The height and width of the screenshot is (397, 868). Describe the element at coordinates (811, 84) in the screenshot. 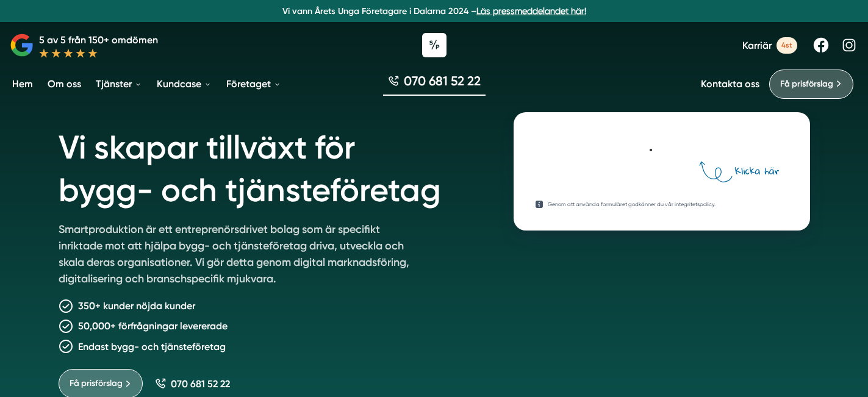

I see `a: Få prisförslag` at that location.